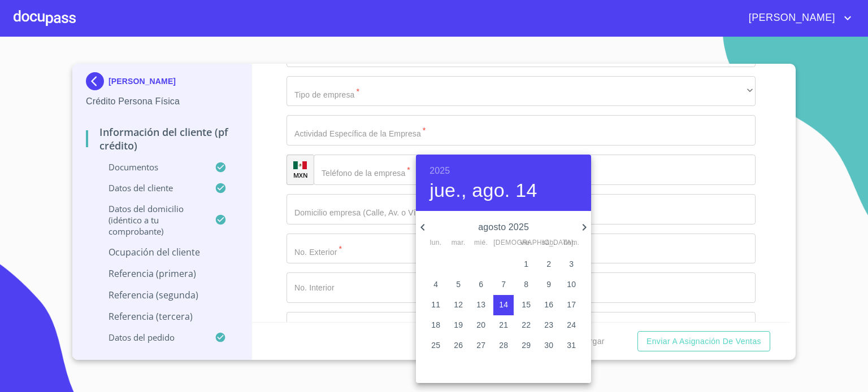  Describe the element at coordinates (481, 243) in the screenshot. I see `span: mié.` at that location.